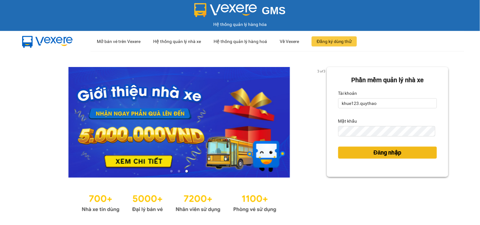  Describe the element at coordinates (334, 41) in the screenshot. I see `span: Đăng ký dùng thử` at that location.